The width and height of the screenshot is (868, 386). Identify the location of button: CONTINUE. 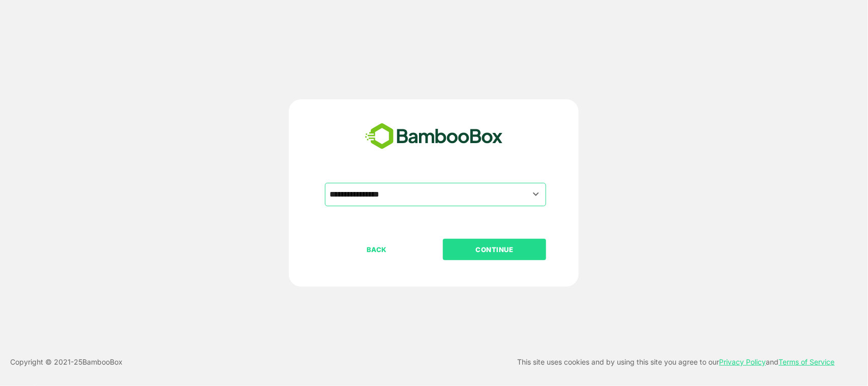
(494, 249).